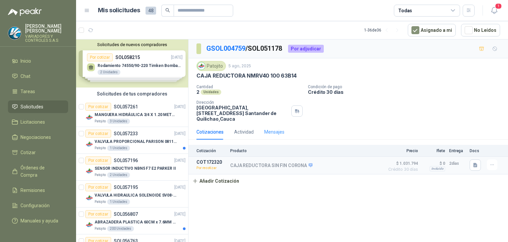 This screenshot has width=508, height=242. I want to click on p: 5 ago, 2025, so click(240, 66).